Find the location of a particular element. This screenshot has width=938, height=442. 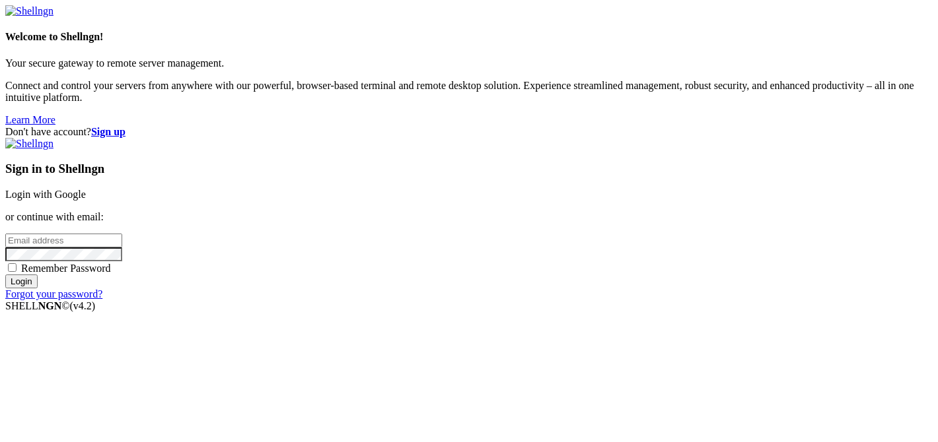

a: Login with Google is located at coordinates (46, 194).